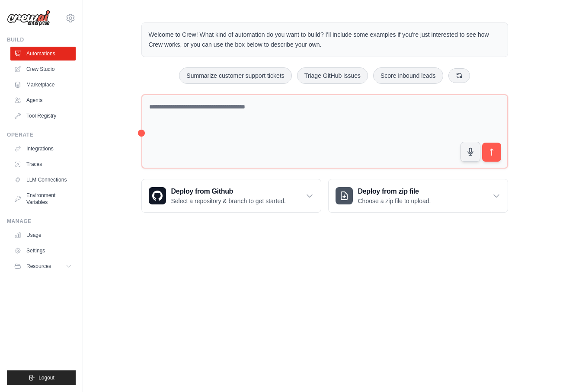 The image size is (566, 392). Describe the element at coordinates (332, 76) in the screenshot. I see `button: Triage GitHub issues` at that location.